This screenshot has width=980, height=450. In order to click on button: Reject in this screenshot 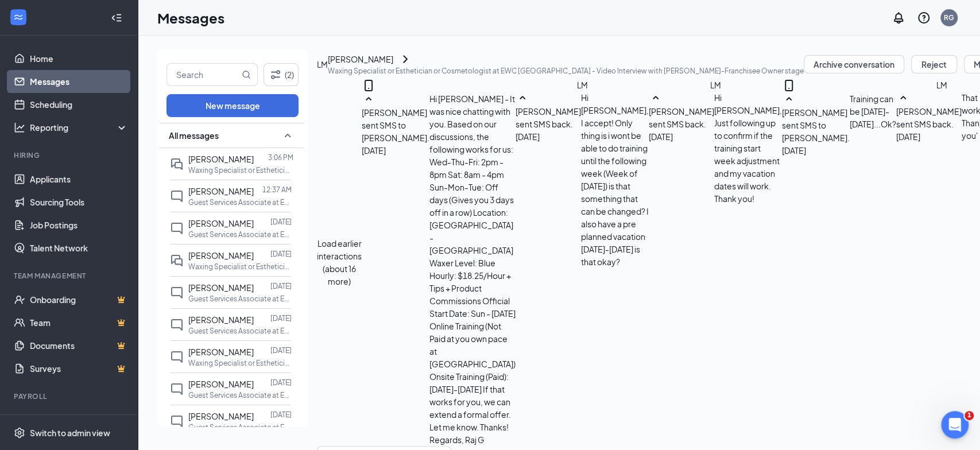, I will do `click(934, 64)`.